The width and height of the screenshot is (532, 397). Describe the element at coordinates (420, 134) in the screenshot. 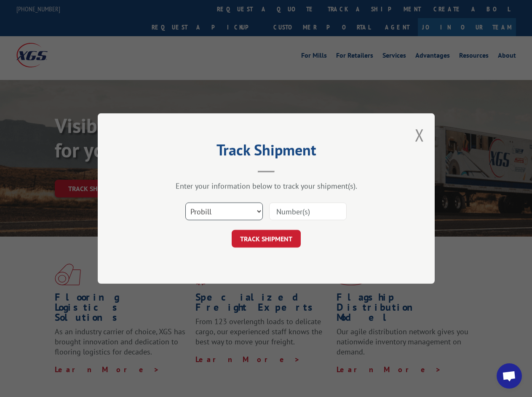

I see `button: Close modal` at that location.